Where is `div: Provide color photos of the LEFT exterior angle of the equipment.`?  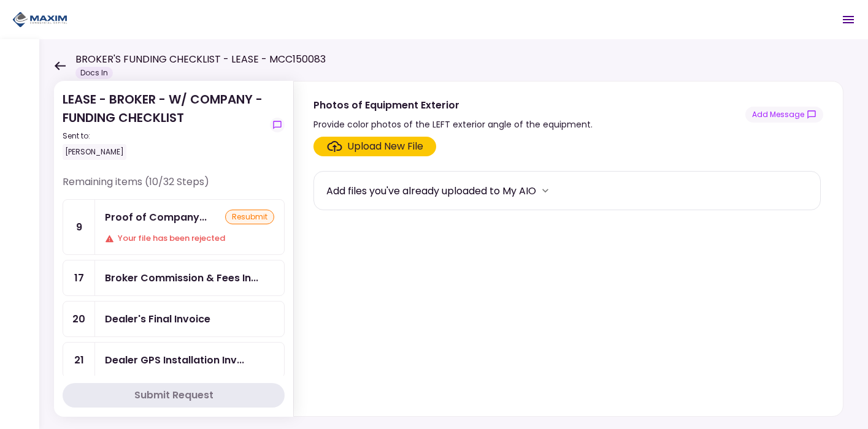 div: Provide color photos of the LEFT exterior angle of the equipment. is located at coordinates (453, 124).